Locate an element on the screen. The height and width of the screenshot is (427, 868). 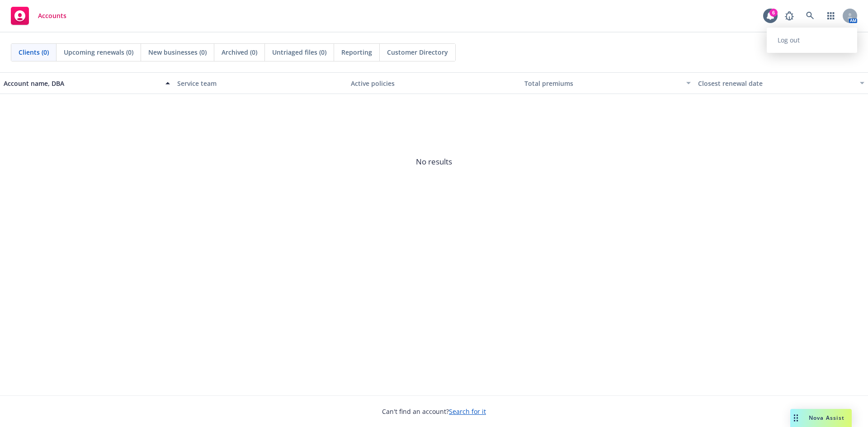
button: Closest renewal date is located at coordinates (781, 83).